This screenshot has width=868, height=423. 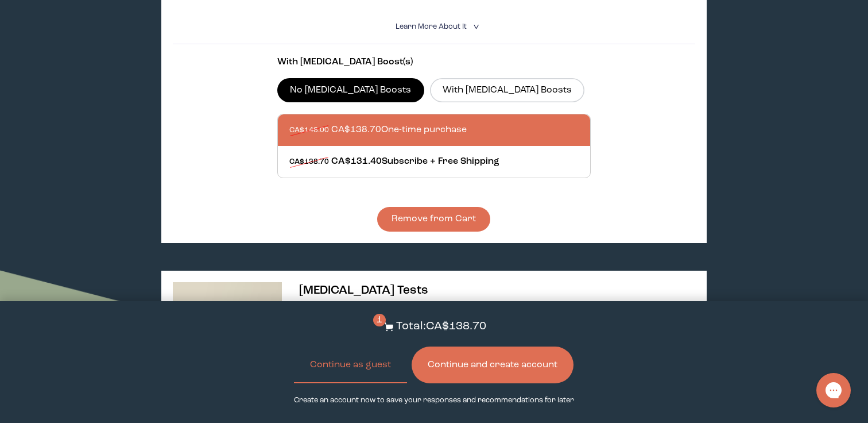 What do you see at coordinates (434, 400) in the screenshot?
I see `p: Create an account now to save your responses and recommendations for later` at bounding box center [434, 400].